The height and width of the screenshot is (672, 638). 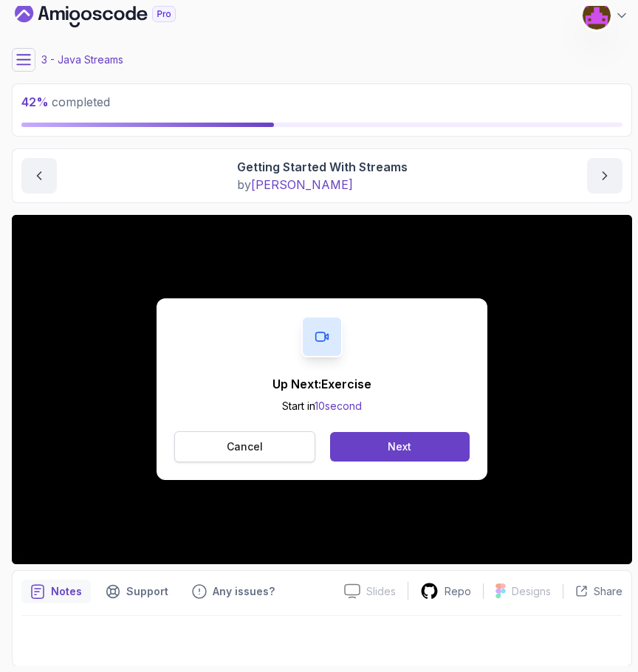 What do you see at coordinates (399, 446) in the screenshot?
I see `div: Next` at bounding box center [399, 446].